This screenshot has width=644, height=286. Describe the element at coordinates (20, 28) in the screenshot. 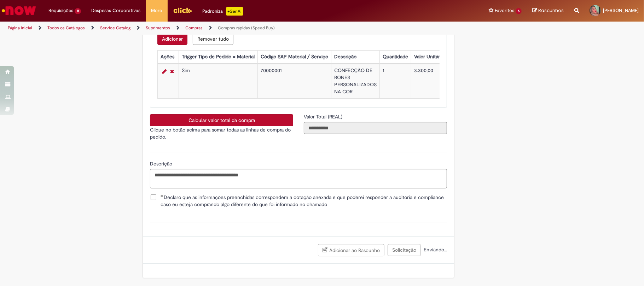

I see `a: Página inicial` at that location.